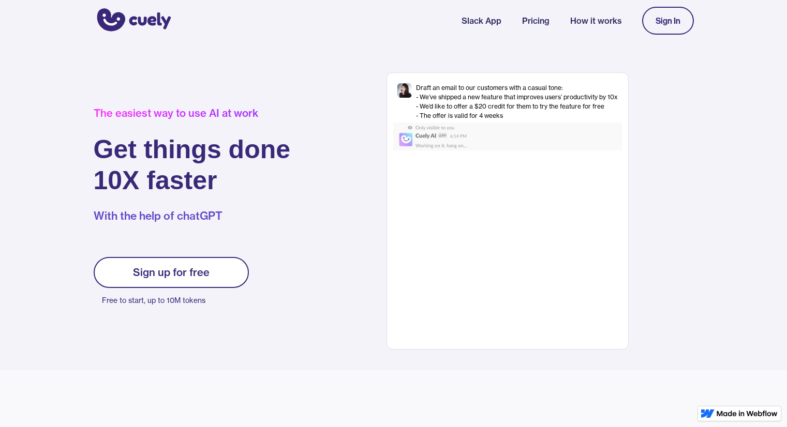  What do you see at coordinates (175, 301) in the screenshot?
I see `p: Free to start, up to 10M tokens` at bounding box center [175, 301].